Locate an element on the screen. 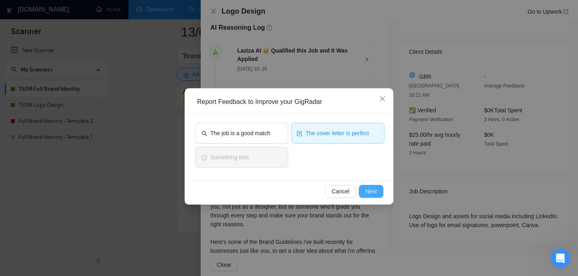 The image size is (578, 276). button: formThe cover letter is perfect is located at coordinates (338, 133).